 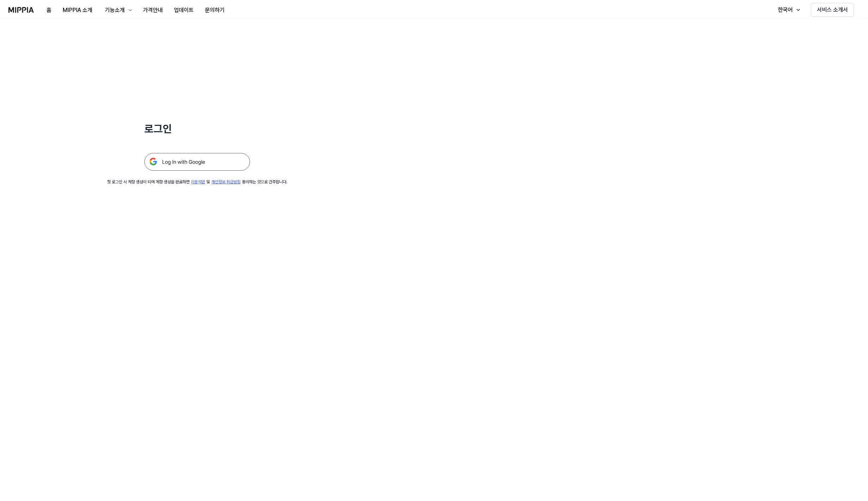 I want to click on img: 구글 로그인 버튼, so click(x=197, y=162).